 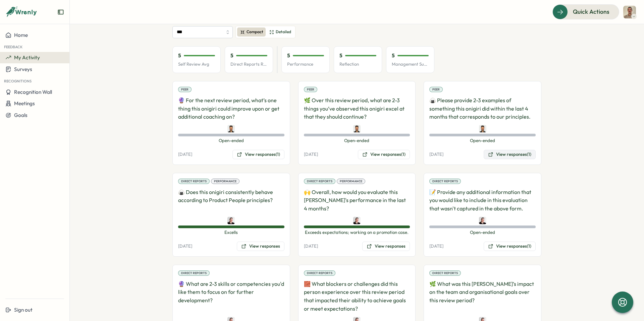 What do you see at coordinates (196, 64) in the screenshot?
I see `p: Self Review Avg` at bounding box center [196, 64].